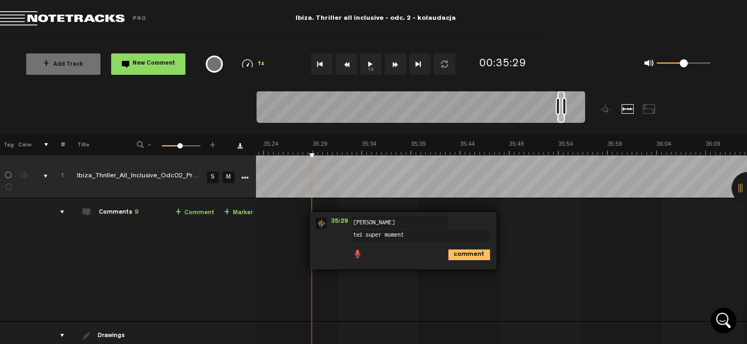 Image resolution: width=747 pixels, height=344 pixels. Describe the element at coordinates (420, 64) in the screenshot. I see `button: Go to end` at that location.